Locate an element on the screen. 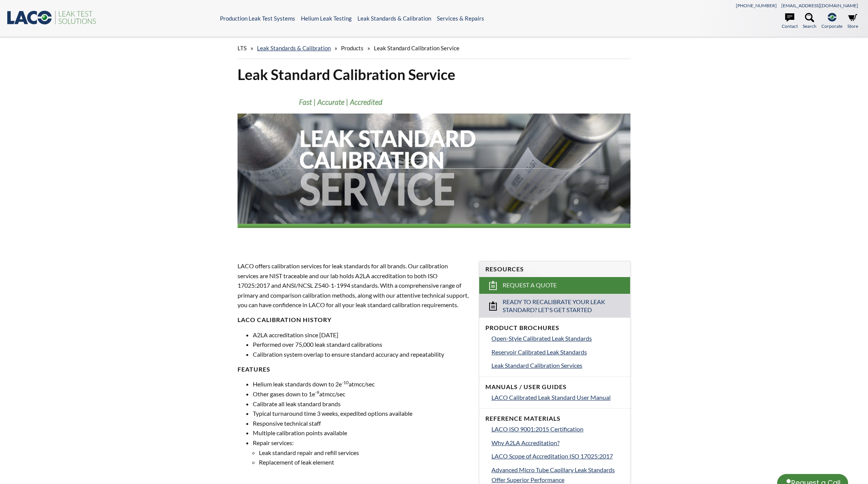 Image resolution: width=868 pixels, height=484 pixels. li: Multiple calibration points available is located at coordinates (361, 433).